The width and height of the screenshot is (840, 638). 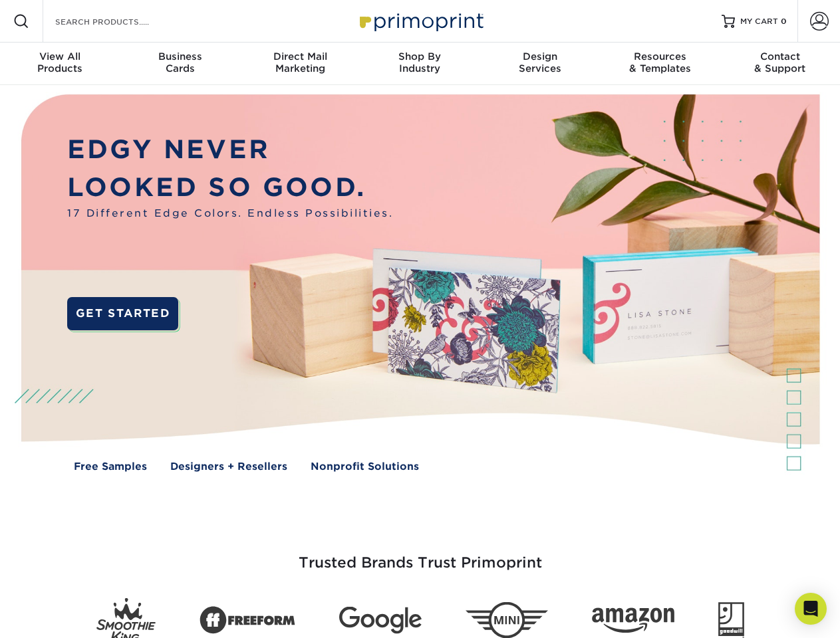 What do you see at coordinates (111, 467) in the screenshot?
I see `a: Free Samples` at bounding box center [111, 467].